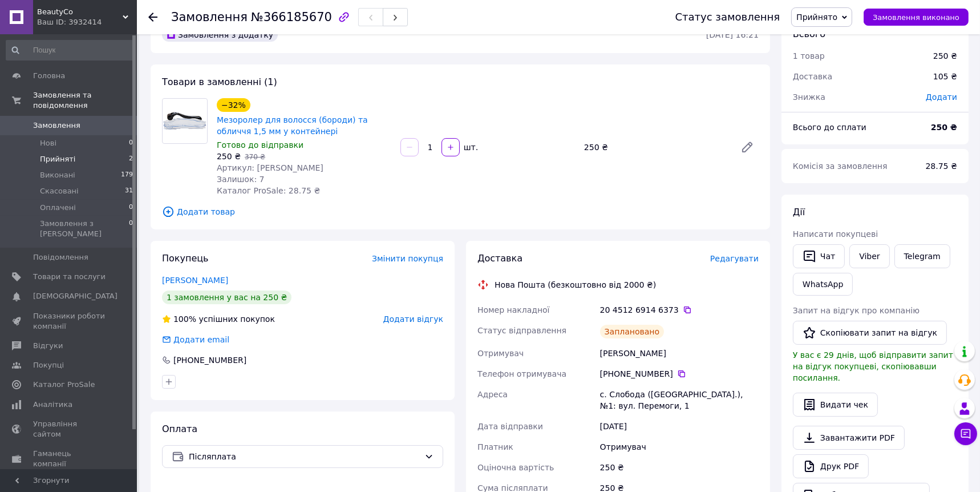  What do you see at coordinates (632, 332) in the screenshot?
I see `div: Заплановано` at bounding box center [632, 332].